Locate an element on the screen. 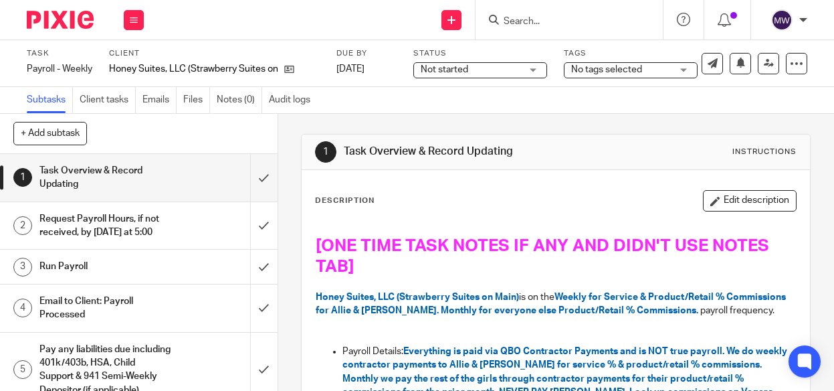 The width and height of the screenshot is (834, 391). span: No tags selected is located at coordinates (607, 70).